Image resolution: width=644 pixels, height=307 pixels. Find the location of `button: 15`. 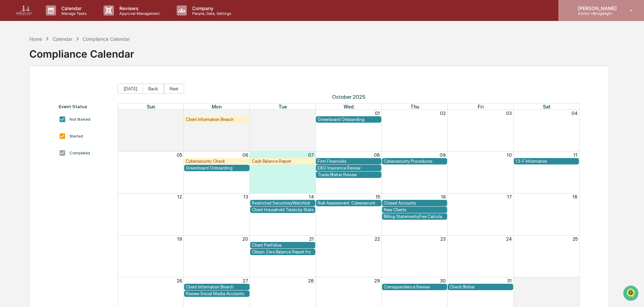

button: 15 is located at coordinates (377, 197).